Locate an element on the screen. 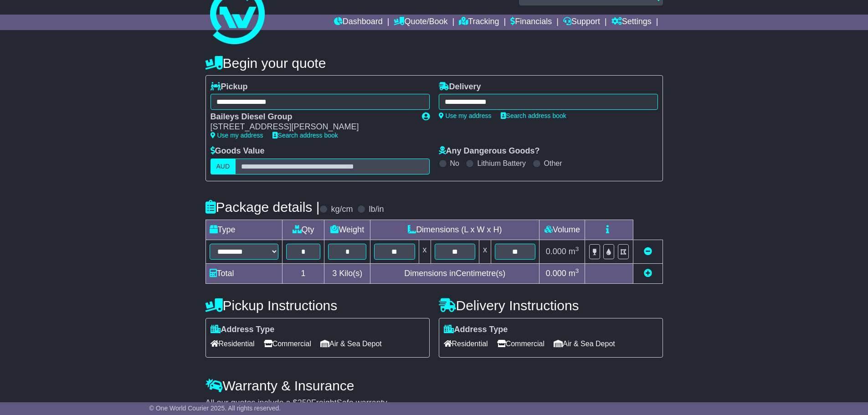 The image size is (868, 415). h4: Pickup Instructions is located at coordinates (318, 305).